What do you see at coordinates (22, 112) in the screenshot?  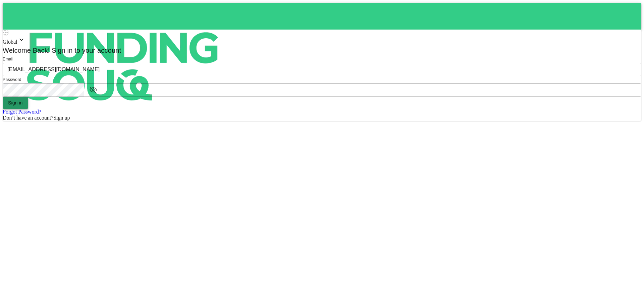 I see `a: Forgot Password?` at bounding box center [22, 112].